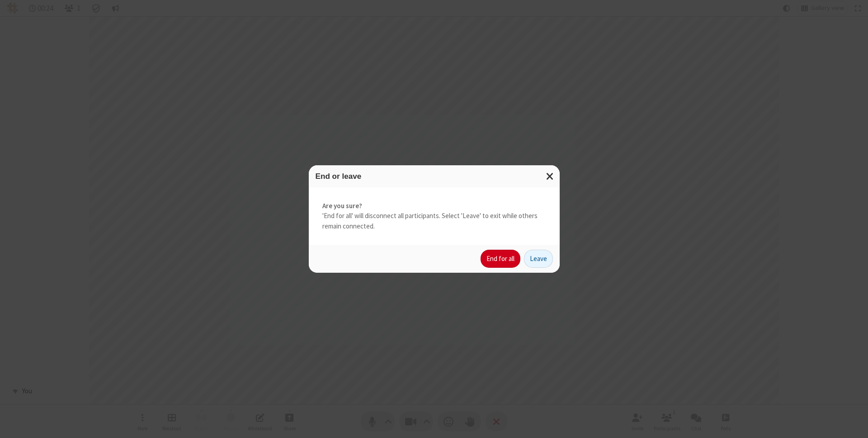 Image resolution: width=868 pixels, height=438 pixels. I want to click on h3: End or leave, so click(434, 176).